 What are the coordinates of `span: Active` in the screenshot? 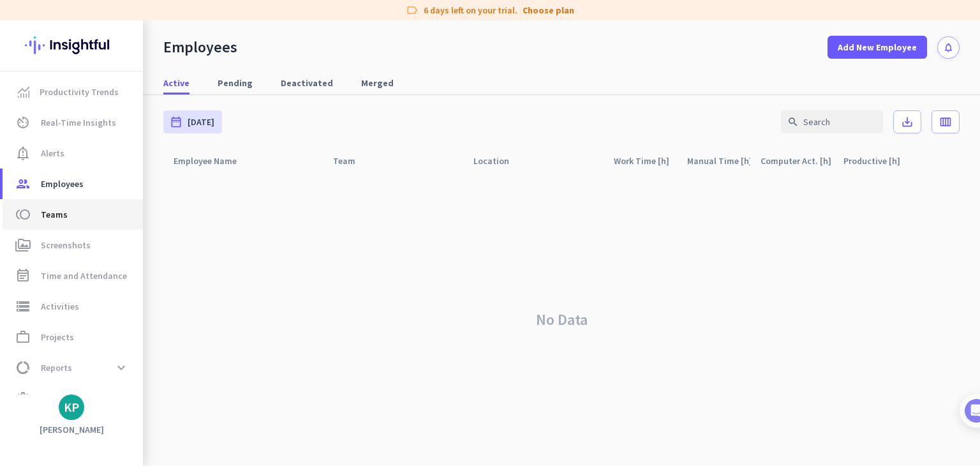 It's located at (176, 83).